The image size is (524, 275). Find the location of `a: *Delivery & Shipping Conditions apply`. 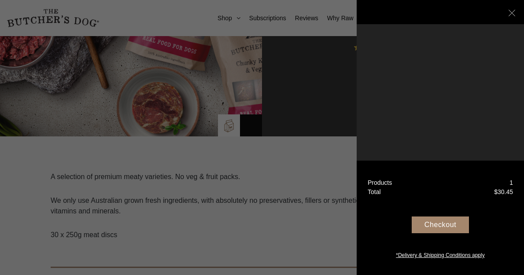

a: *Delivery & Shipping Conditions apply is located at coordinates (440, 254).